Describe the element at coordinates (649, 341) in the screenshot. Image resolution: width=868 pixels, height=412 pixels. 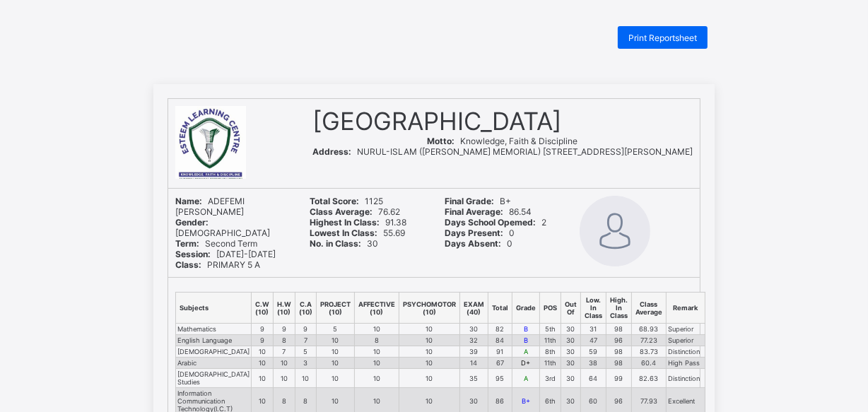
I see `td: 77.23` at that location.